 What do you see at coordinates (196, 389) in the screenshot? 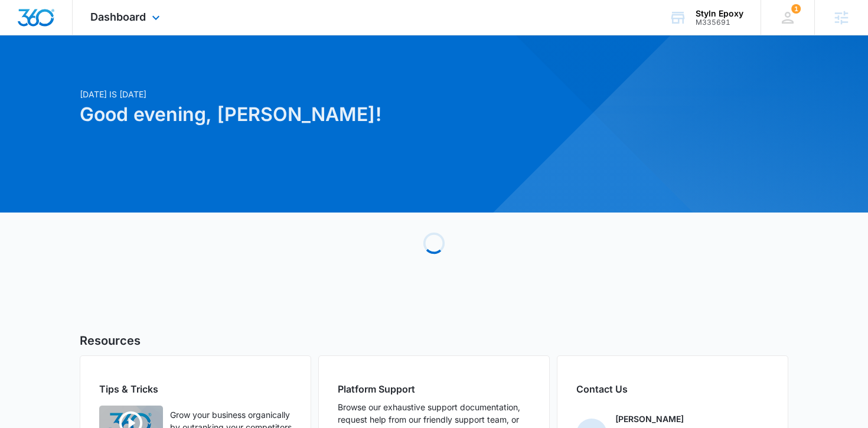
I see `h2: Tips & Tricks` at bounding box center [196, 389].